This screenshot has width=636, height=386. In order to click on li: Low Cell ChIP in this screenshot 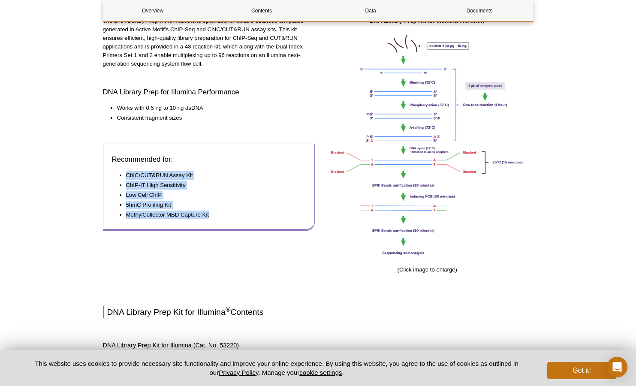, I will do `click(212, 195)`.